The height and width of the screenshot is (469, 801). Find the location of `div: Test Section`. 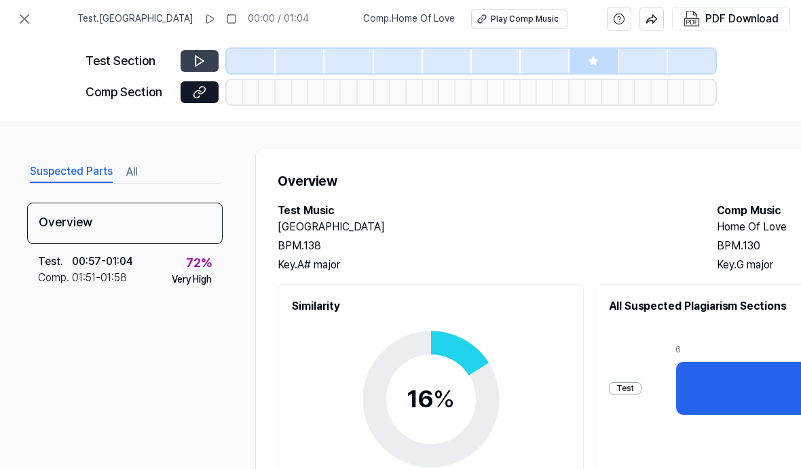

div: Test Section is located at coordinates (129, 61).